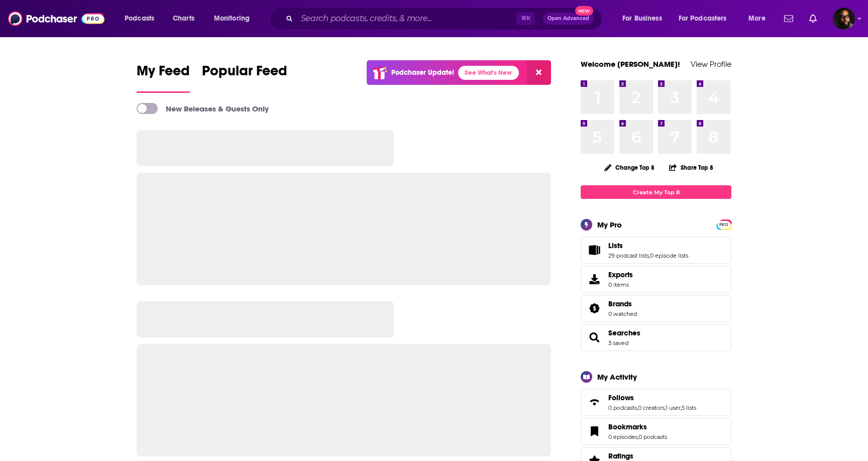  Describe the element at coordinates (526, 18) in the screenshot. I see `span: ⌘ K` at that location.